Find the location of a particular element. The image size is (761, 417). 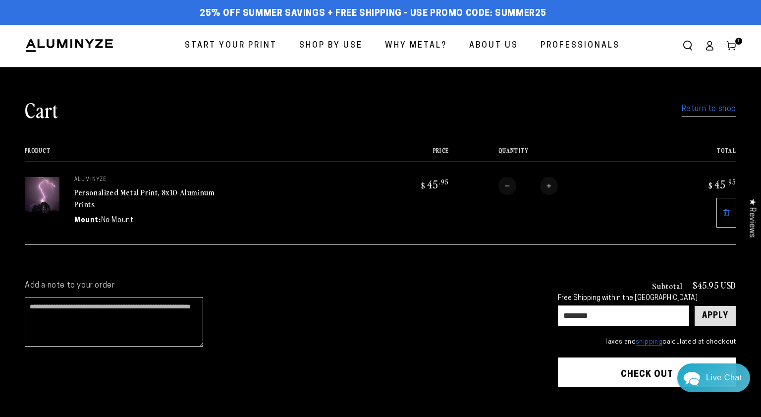

p: I found your previous order, and you selected the finish for your print. is located at coordinates (115, 75).